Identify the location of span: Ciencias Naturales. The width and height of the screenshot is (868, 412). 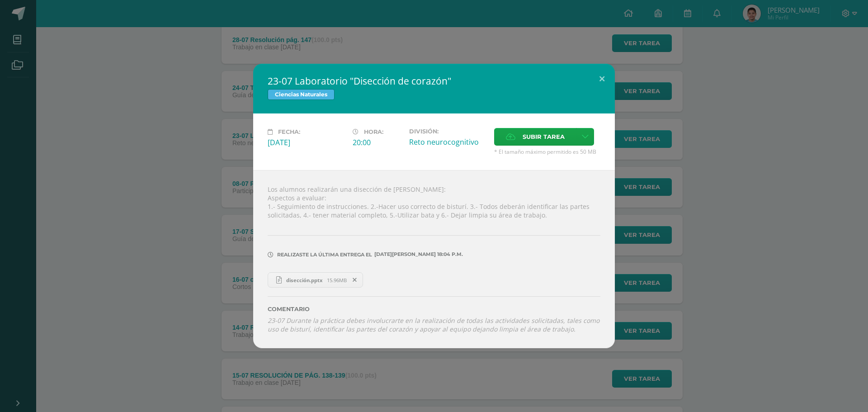
(301, 95).